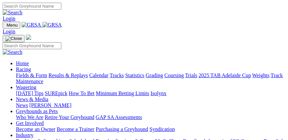  I want to click on a: Coursing, so click(174, 75).